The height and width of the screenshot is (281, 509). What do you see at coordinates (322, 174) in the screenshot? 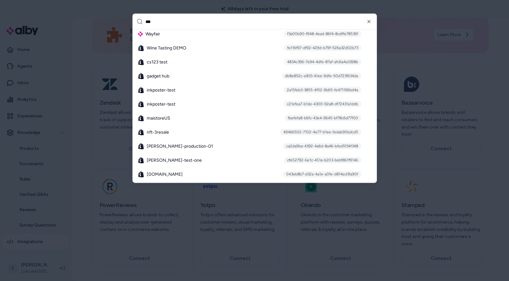
I see `div: 043eb8b7-d32a-4a1e-a0fe-d814ed3fa90f` at bounding box center [322, 174].